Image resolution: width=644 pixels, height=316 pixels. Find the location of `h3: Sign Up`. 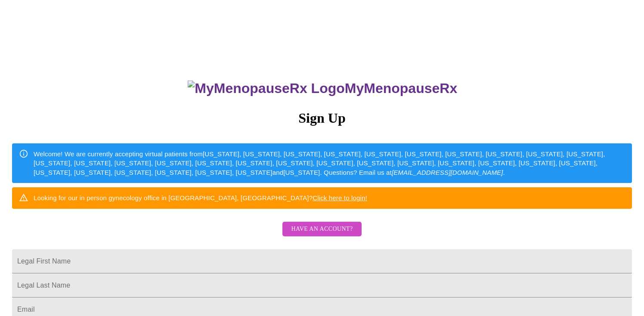

h3: Sign Up is located at coordinates (322, 118).